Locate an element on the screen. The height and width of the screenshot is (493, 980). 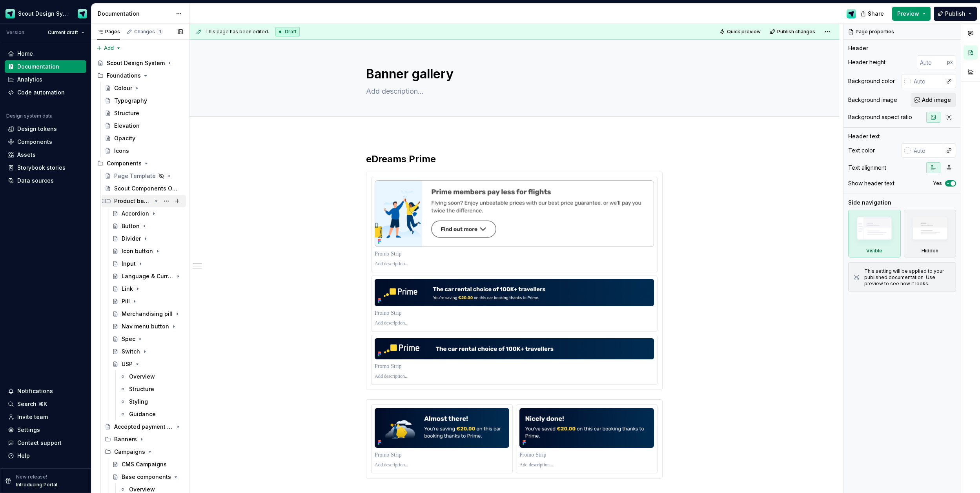
a: Icon button is located at coordinates (148, 252).